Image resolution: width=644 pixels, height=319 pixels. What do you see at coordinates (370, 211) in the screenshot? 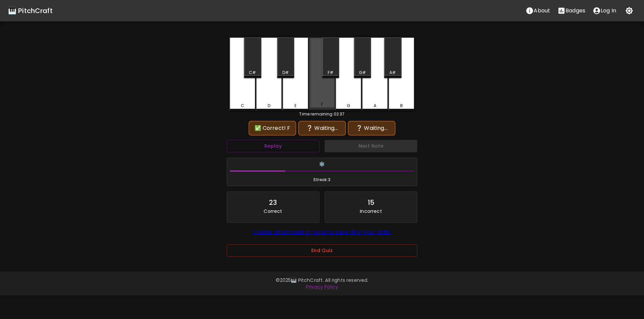
I see `p: Incorrect` at bounding box center [370, 211].